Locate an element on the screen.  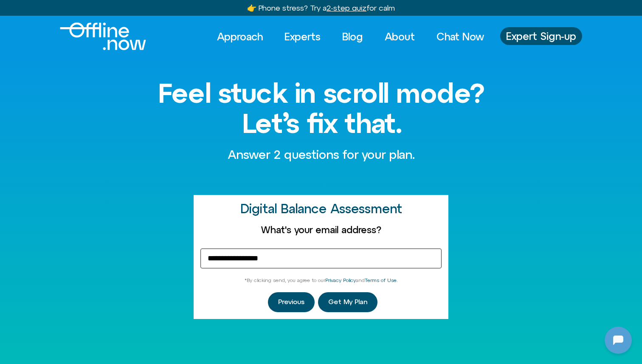
label: What's your email address? is located at coordinates (321, 230).